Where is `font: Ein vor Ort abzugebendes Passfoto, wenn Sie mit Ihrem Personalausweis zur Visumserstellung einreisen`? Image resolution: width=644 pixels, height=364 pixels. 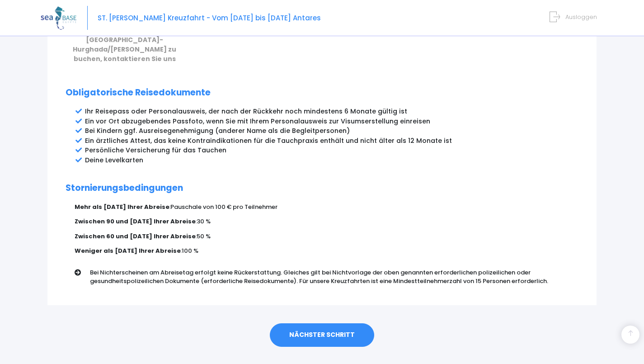 font: Ein vor Ort abzugebendes Passfoto, wenn Sie mit Ihrem Personalausweis zur Visumserstellung einreisen is located at coordinates (258, 121).